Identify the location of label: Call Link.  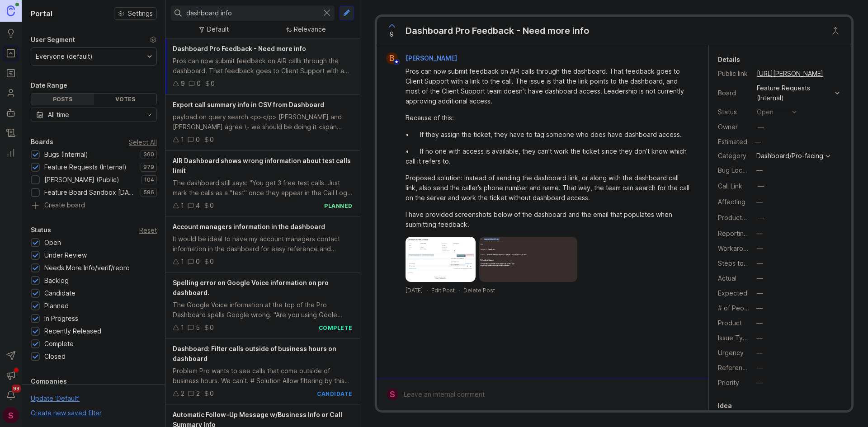
(730, 186).